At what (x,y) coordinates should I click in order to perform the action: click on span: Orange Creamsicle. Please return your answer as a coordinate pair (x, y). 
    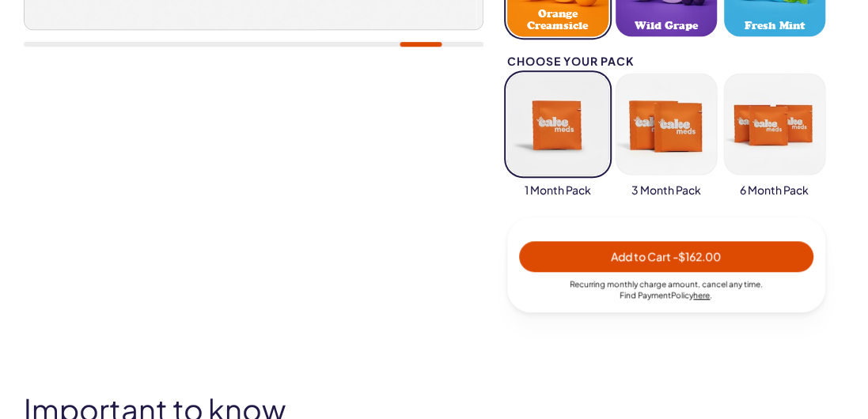
    Looking at the image, I should click on (558, 20).